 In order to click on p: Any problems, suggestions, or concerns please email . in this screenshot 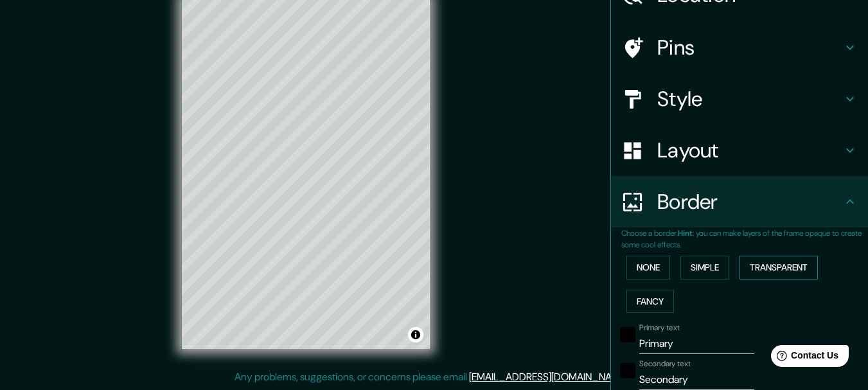, I will do `click(432, 377)`.